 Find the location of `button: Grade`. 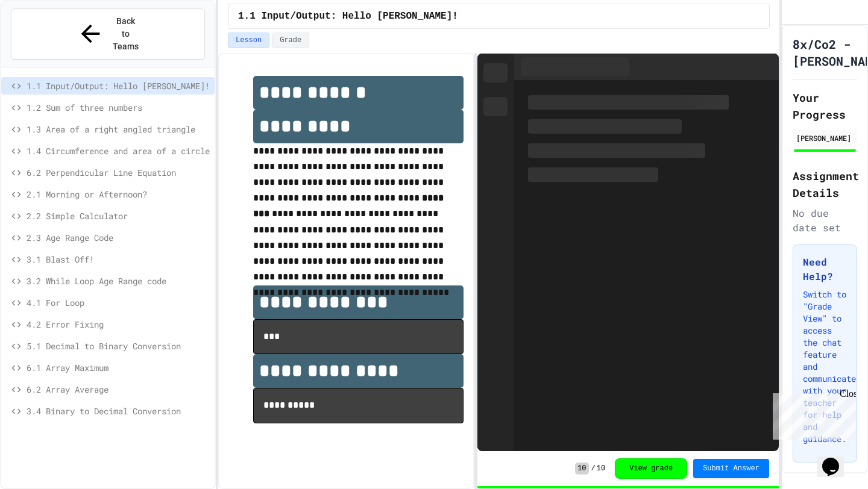

button: Grade is located at coordinates (291, 40).